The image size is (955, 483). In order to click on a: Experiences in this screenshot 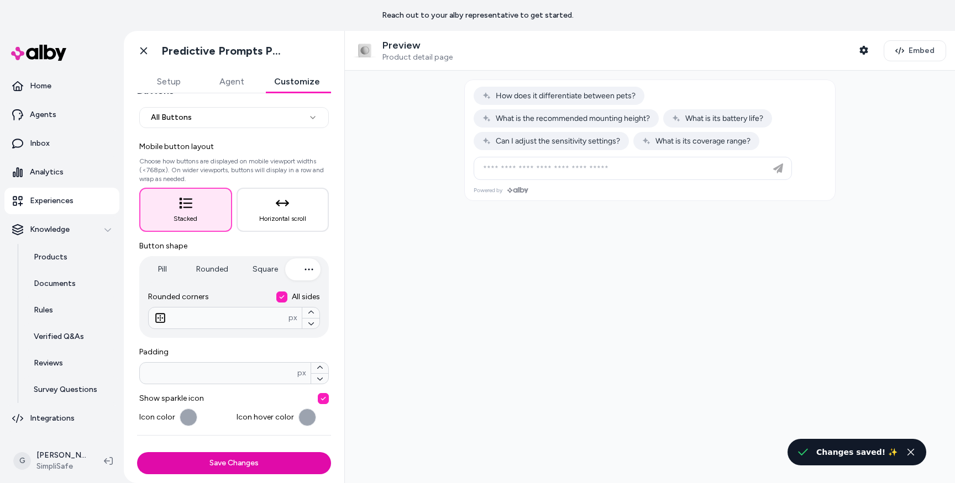, I will do `click(62, 201)`.